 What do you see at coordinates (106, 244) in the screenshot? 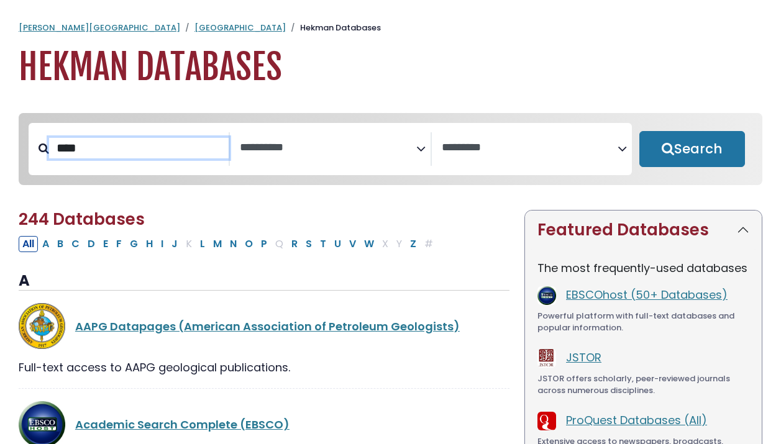
I see `button: Filter Results E` at bounding box center [106, 244].